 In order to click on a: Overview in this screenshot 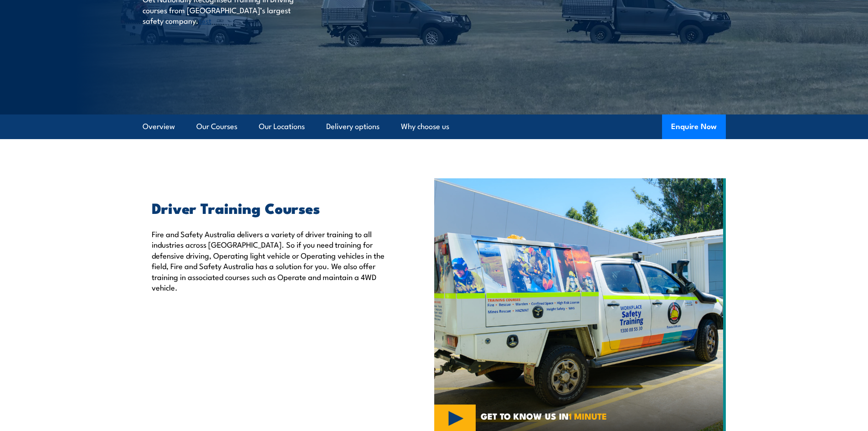, I will do `click(159, 127)`.